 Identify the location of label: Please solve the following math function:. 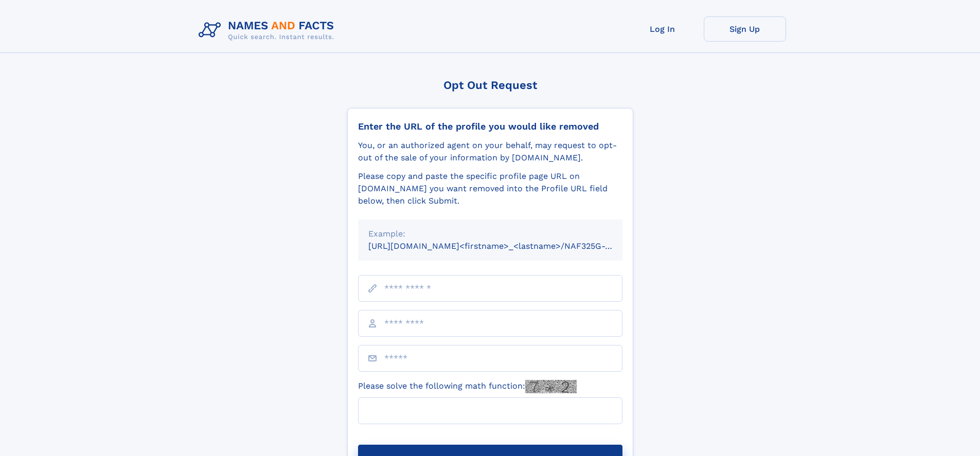
(467, 386).